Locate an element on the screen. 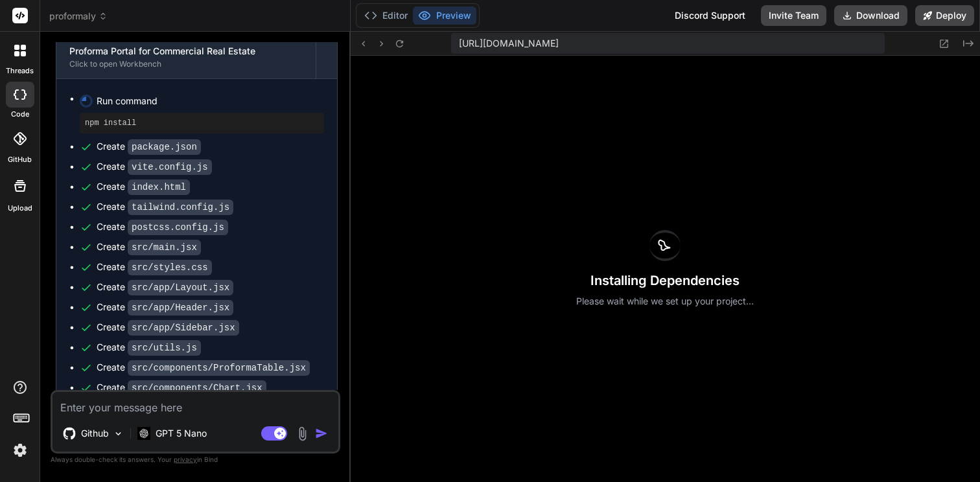 Image resolution: width=980 pixels, height=482 pixels. span: Run command is located at coordinates (210, 101).